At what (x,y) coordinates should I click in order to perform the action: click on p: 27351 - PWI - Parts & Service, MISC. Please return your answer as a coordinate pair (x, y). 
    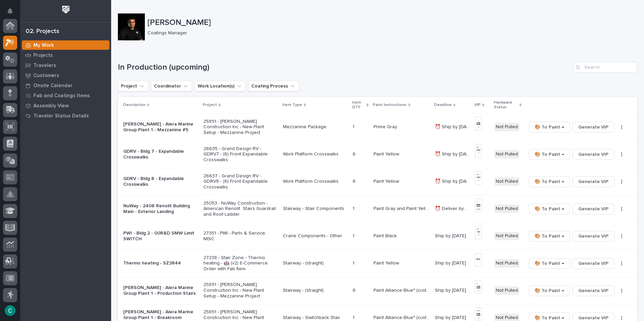
    Looking at the image, I should click on (240, 236).